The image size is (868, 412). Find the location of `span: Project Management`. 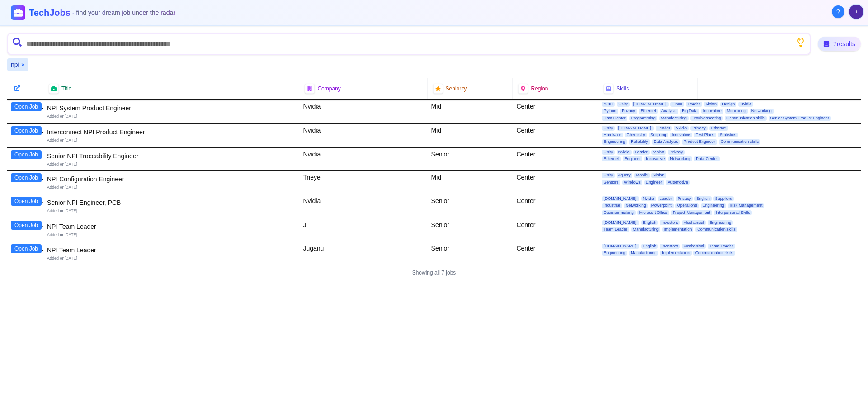

span: Project Management is located at coordinates (691, 213).